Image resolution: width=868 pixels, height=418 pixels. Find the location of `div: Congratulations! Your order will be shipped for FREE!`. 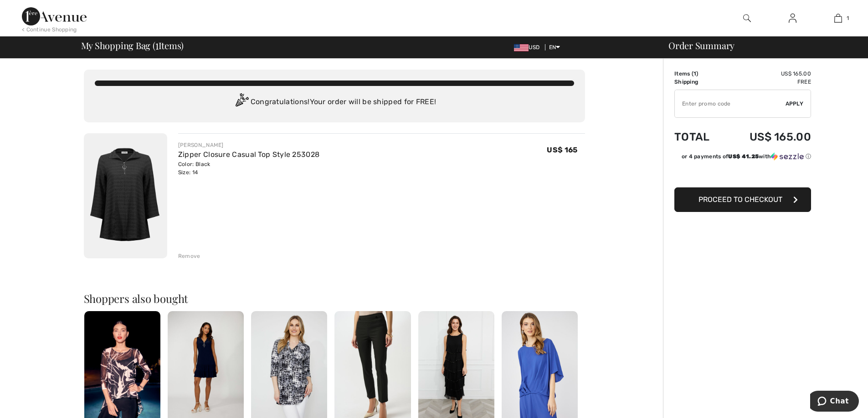

div: Congratulations! Your order will be shipped for FREE! is located at coordinates (334, 103).